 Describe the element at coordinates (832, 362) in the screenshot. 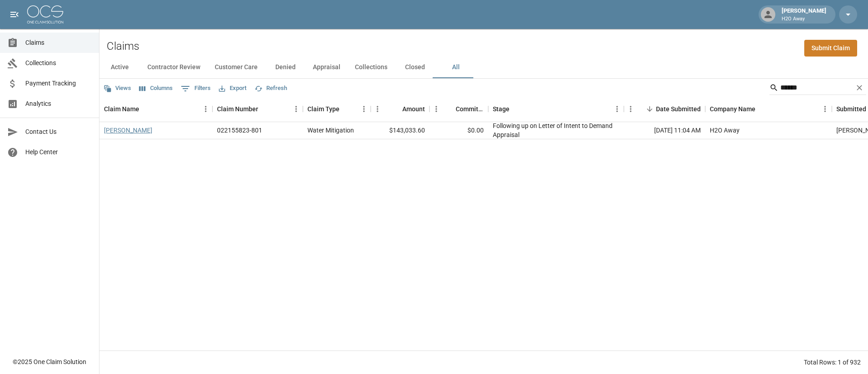

I see `div: Total Rows: 1 of 932` at that location.